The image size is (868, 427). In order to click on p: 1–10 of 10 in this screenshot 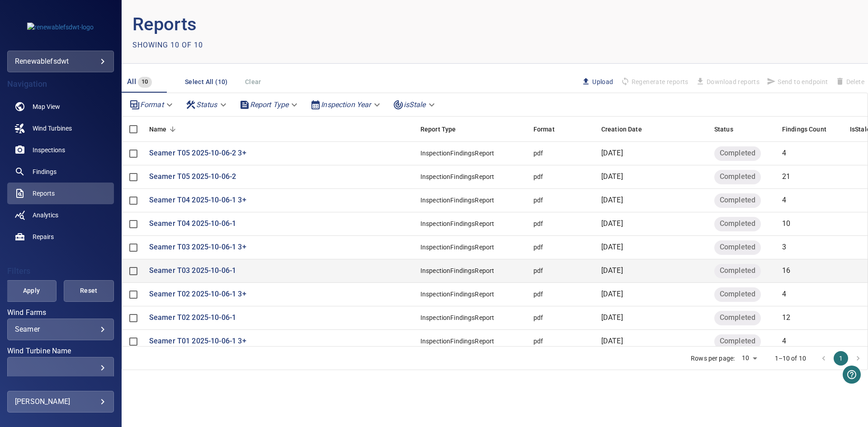, I will do `click(791, 358)`.